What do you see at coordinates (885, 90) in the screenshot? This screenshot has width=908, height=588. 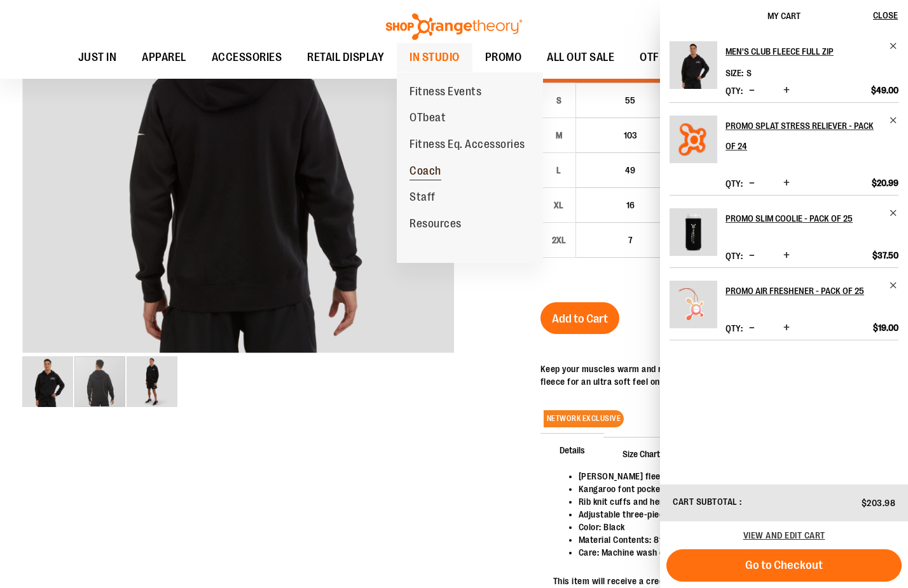 I see `span: $49.00` at bounding box center [885, 90].